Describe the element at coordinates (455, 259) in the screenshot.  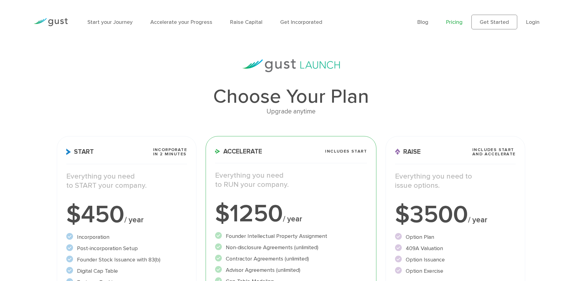
I see `li: Option Issuance` at that location.